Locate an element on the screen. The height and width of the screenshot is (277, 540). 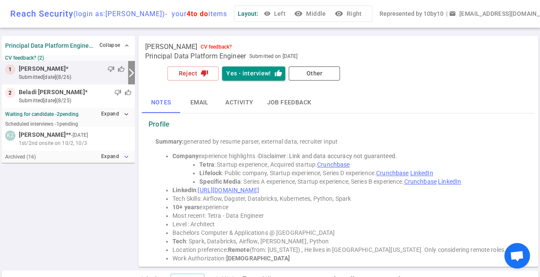
div: KZ is located at coordinates (10, 136).